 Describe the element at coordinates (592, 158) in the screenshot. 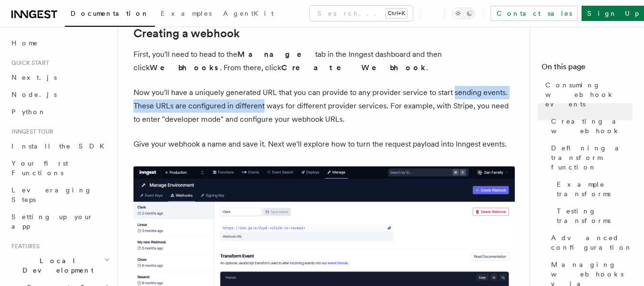

I see `span: Defining a transform function` at that location.